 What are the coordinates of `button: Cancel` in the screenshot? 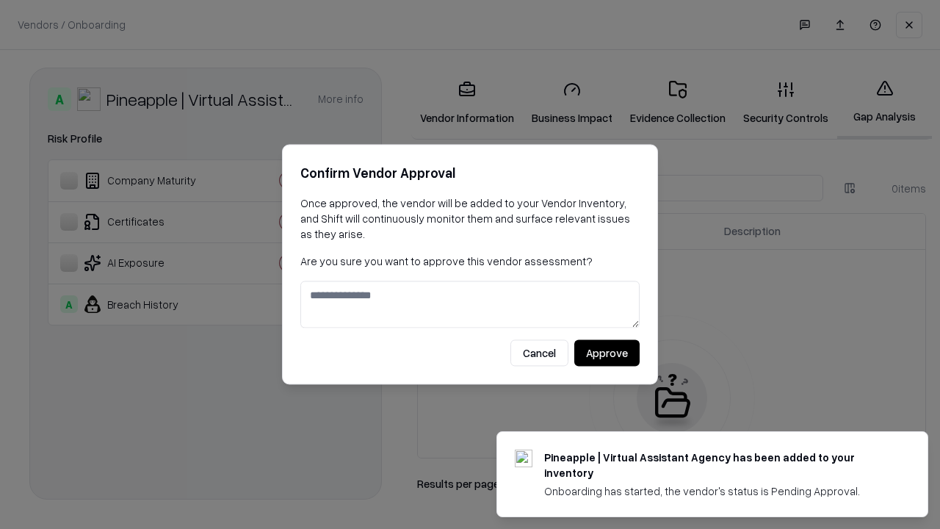 It's located at (539, 353).